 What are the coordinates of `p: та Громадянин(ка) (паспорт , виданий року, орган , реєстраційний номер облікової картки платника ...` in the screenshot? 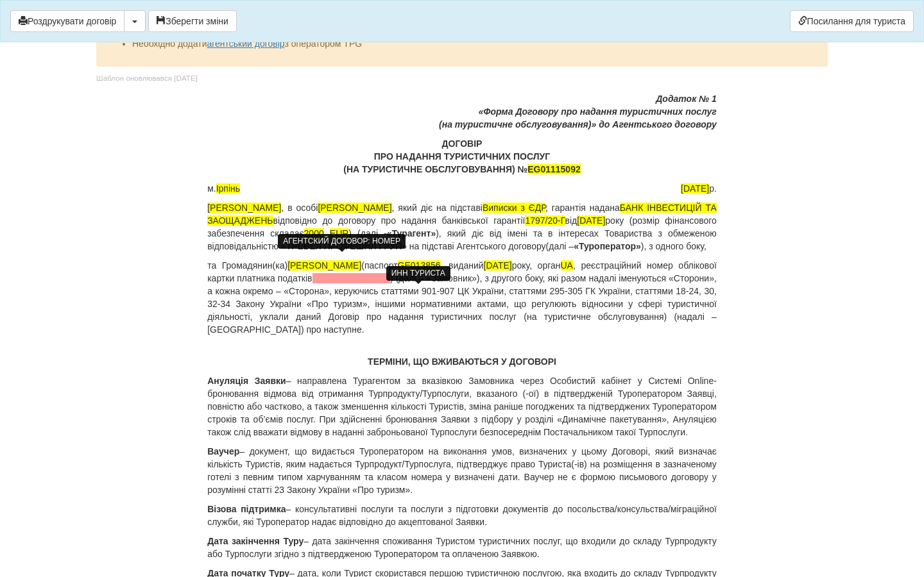 It's located at (462, 298).